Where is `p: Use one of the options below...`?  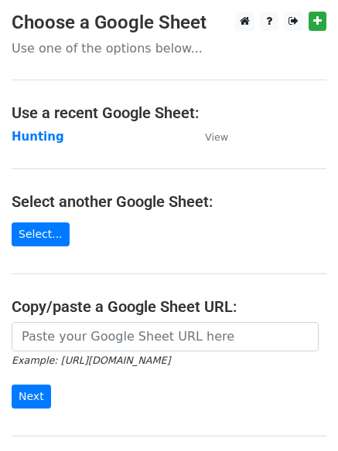 p: Use one of the options below... is located at coordinates (168, 48).